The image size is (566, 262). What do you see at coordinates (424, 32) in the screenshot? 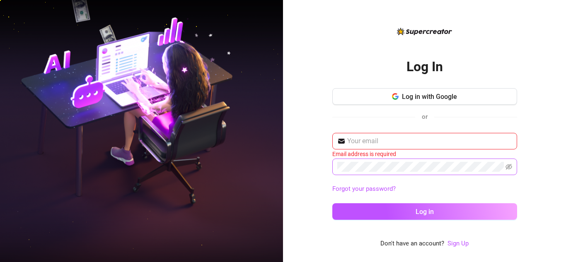
I see `img: logo-BBDzfeDw.svg` at bounding box center [424, 32].